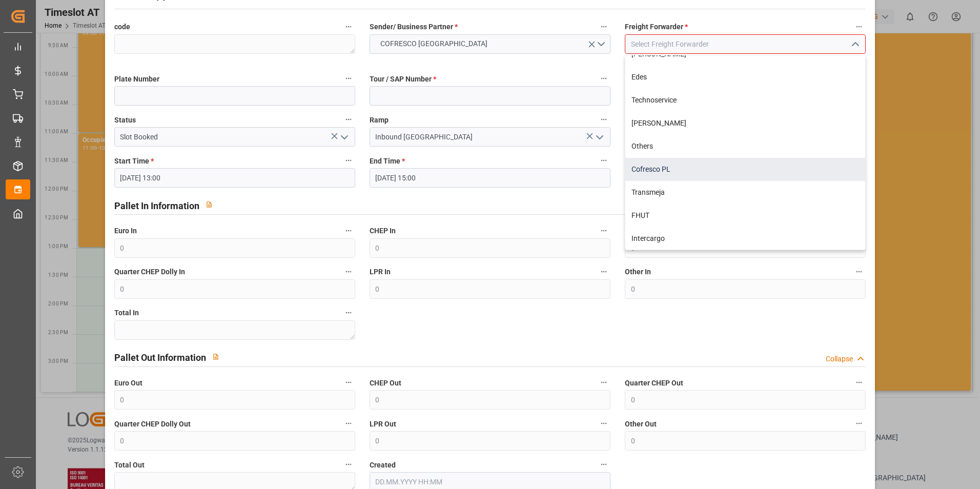  I want to click on button: Total Out, so click(349, 465).